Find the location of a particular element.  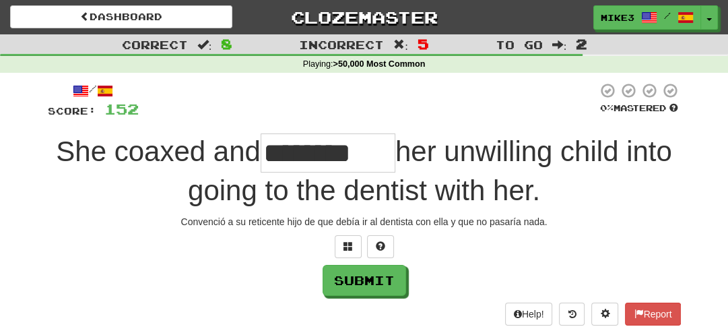

button: Report is located at coordinates (653, 314).